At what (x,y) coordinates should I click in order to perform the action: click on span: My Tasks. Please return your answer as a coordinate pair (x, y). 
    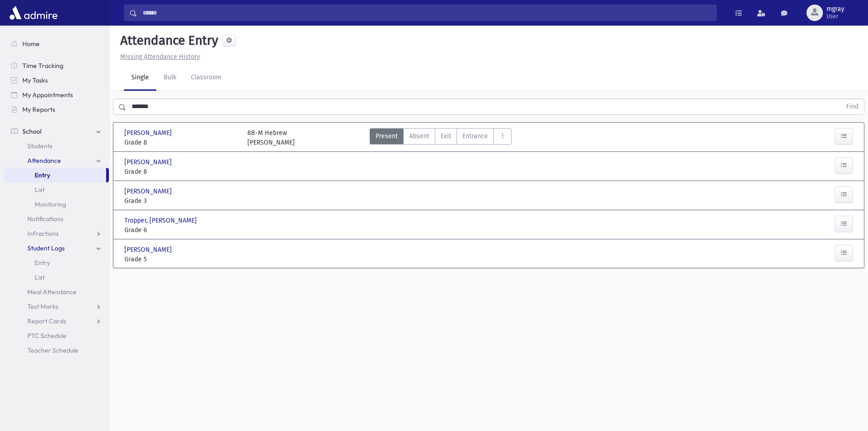
    Looking at the image, I should click on (35, 81).